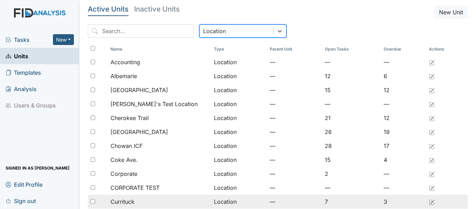 The image size is (476, 209). I want to click on td: 3, so click(404, 202).